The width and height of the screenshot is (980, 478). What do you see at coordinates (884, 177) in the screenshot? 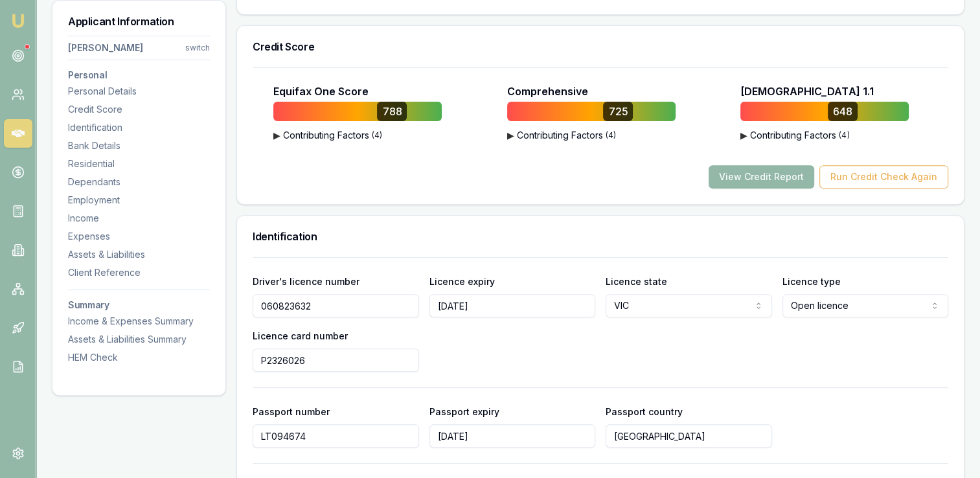
I see `button: Run Credit Check Again` at bounding box center [884, 177].